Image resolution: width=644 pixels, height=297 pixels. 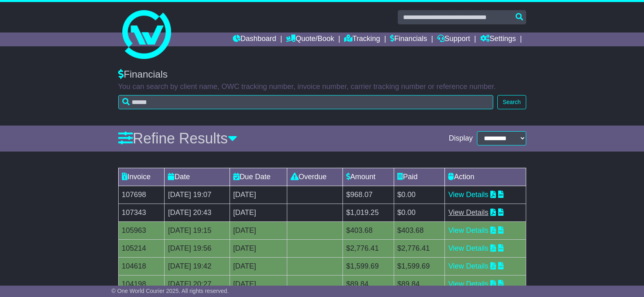 I want to click on div: Financials, so click(x=322, y=74).